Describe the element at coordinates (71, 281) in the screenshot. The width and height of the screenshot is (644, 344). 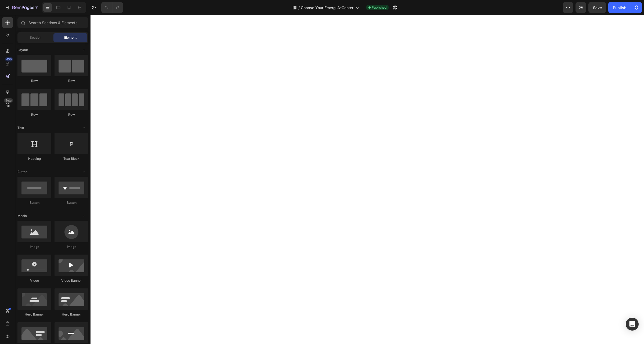
I see `div: Video Banner` at that location.